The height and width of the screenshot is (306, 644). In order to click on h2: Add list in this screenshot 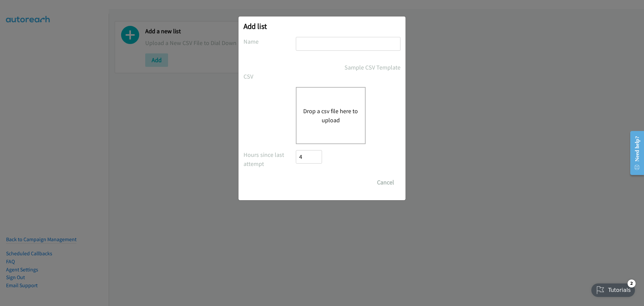, I will do `click(322, 26)`.